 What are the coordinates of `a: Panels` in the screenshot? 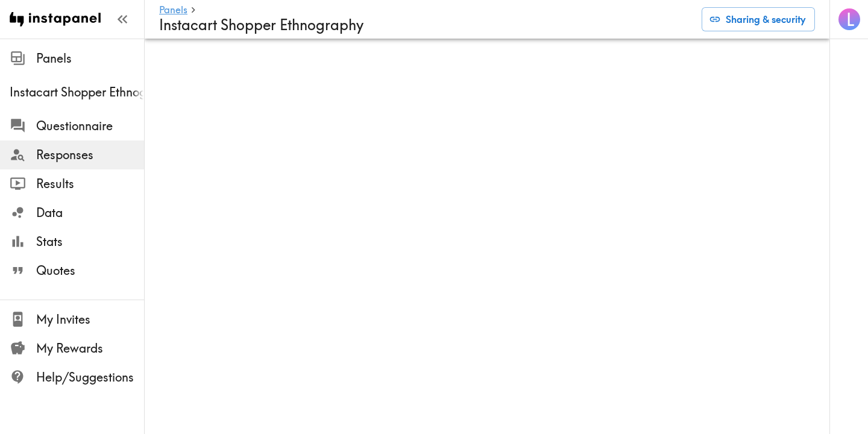 It's located at (173, 10).